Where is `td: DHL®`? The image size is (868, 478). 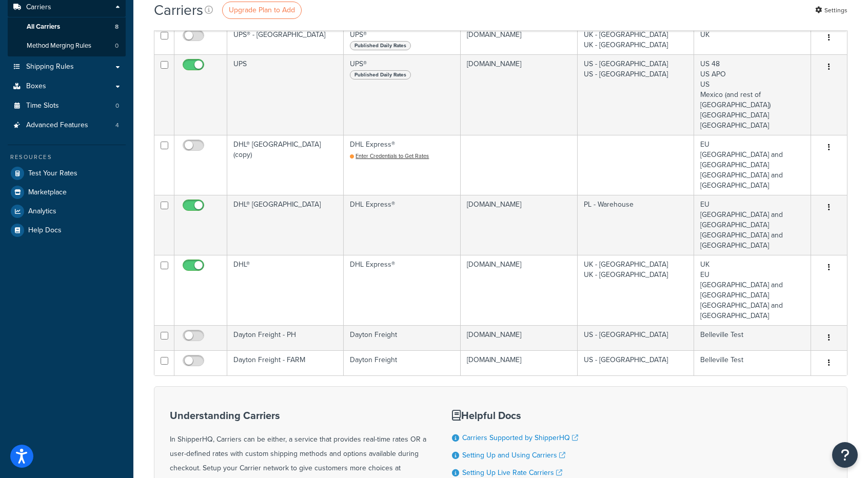
td: DHL® is located at coordinates (285, 290).